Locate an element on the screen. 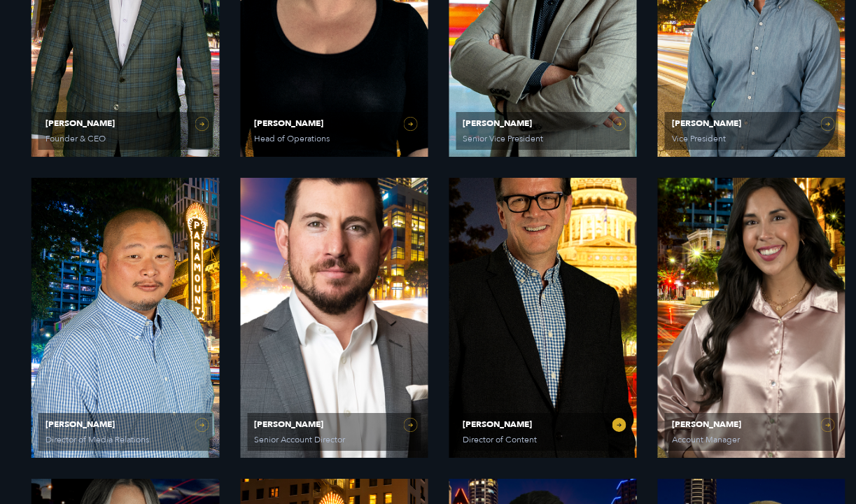 This screenshot has width=856, height=504. a: View Bio for Jeff Beckham is located at coordinates (543, 318).